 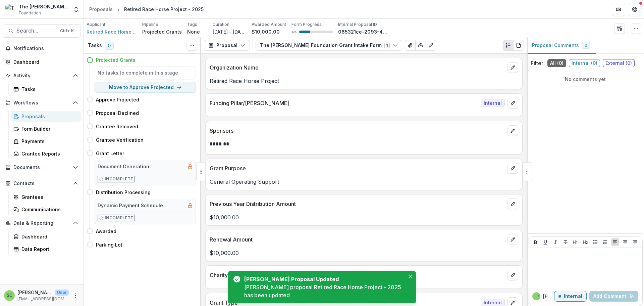 I want to click on button: Align Center, so click(x=625, y=242).